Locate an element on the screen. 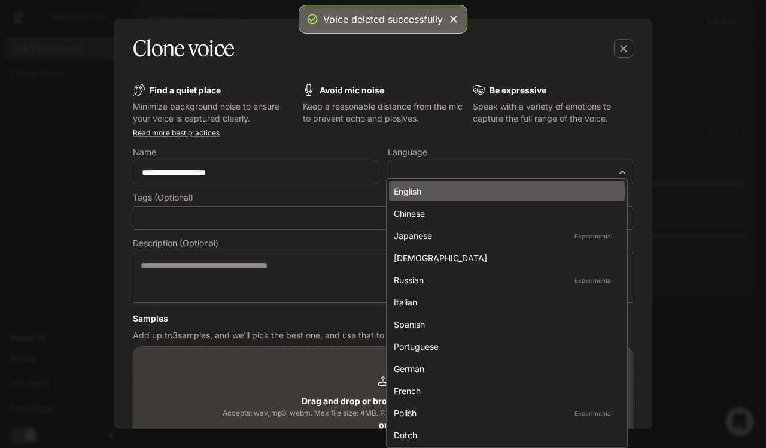 Image resolution: width=766 pixels, height=448 pixels. div: Japanese is located at coordinates (504, 235).